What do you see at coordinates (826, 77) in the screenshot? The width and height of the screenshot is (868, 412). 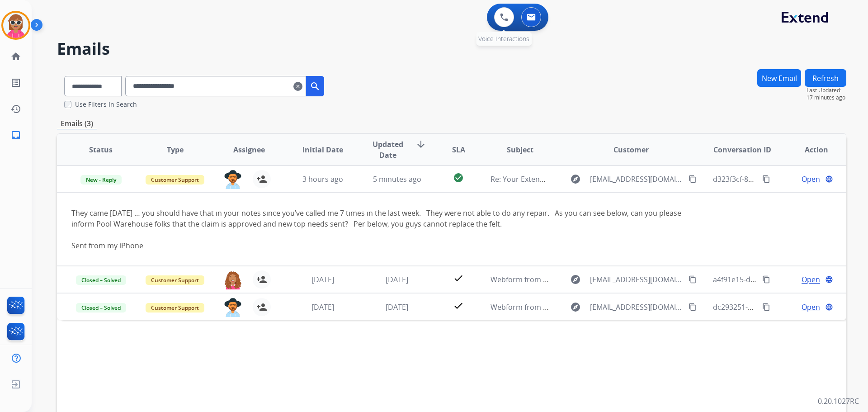 I see `button: Refresh` at bounding box center [826, 77].